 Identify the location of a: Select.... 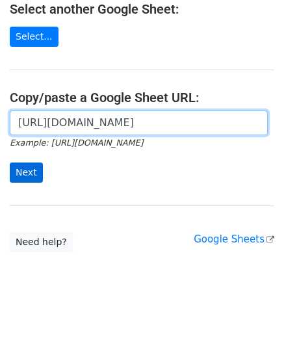
(34, 36).